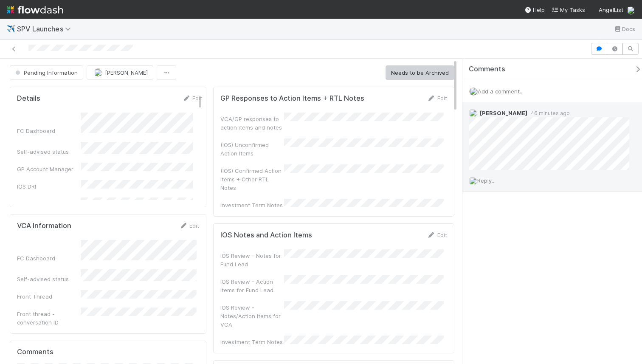  Describe the element at coordinates (534, 10) in the screenshot. I see `div: Help` at that location.